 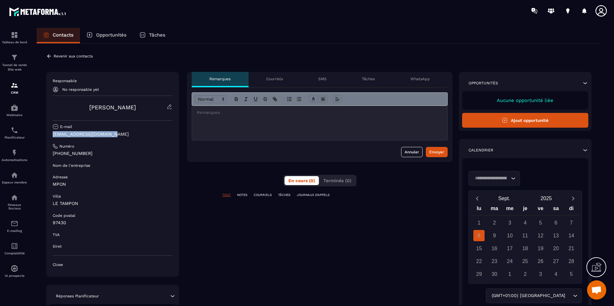 I want to click on div: 20, so click(x=555, y=248).